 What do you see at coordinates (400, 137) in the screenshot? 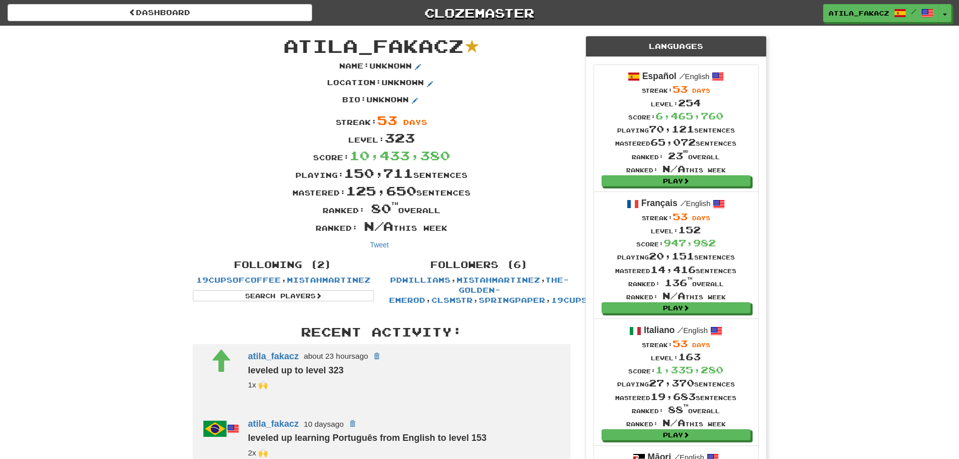
I see `span: 323` at bounding box center [400, 137].